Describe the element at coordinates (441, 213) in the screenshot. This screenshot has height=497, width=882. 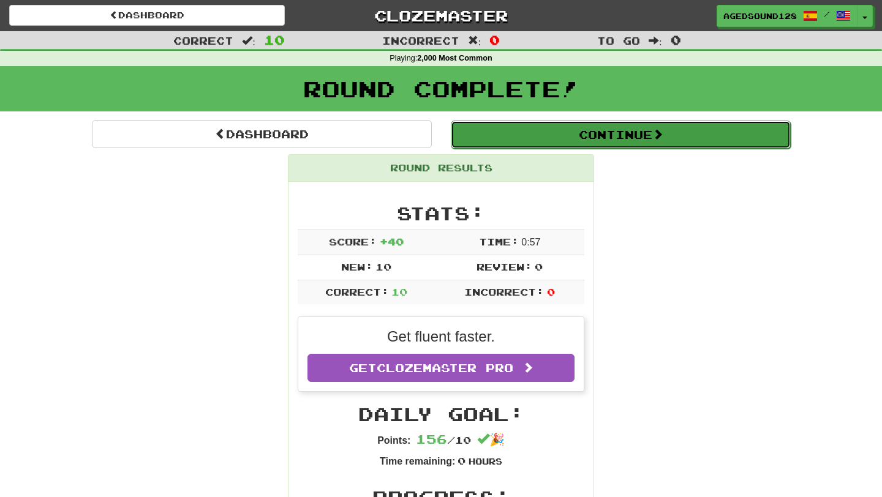
I see `h2: Stats:` at that location.